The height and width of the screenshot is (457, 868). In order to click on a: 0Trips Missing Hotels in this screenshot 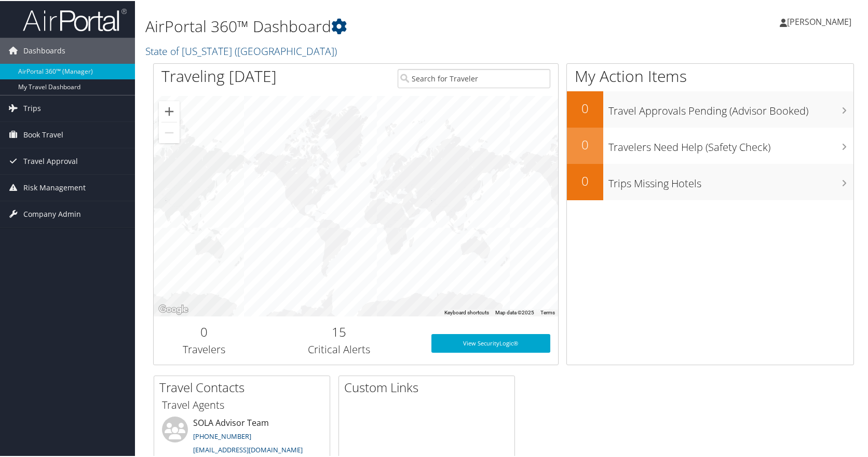, I will do `click(710, 181)`.